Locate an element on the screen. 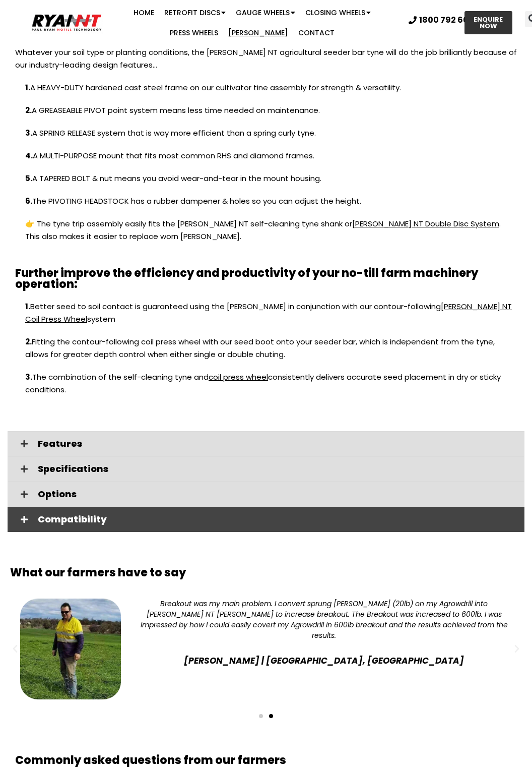  span: Specifications is located at coordinates (277, 469).